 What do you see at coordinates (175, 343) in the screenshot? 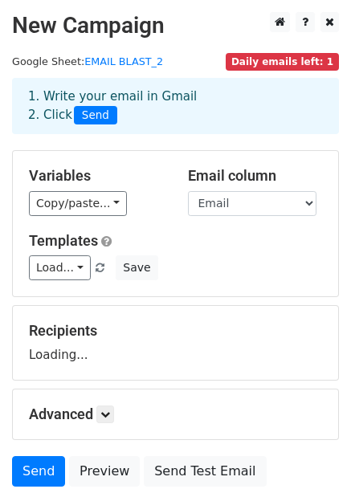
I see `div: Loading...` at bounding box center [175, 343].